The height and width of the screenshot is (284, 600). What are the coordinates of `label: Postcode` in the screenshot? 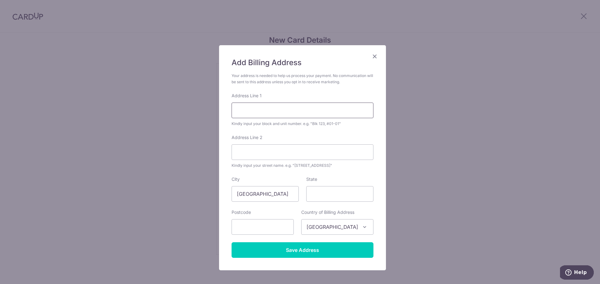 It's located at (241, 213).